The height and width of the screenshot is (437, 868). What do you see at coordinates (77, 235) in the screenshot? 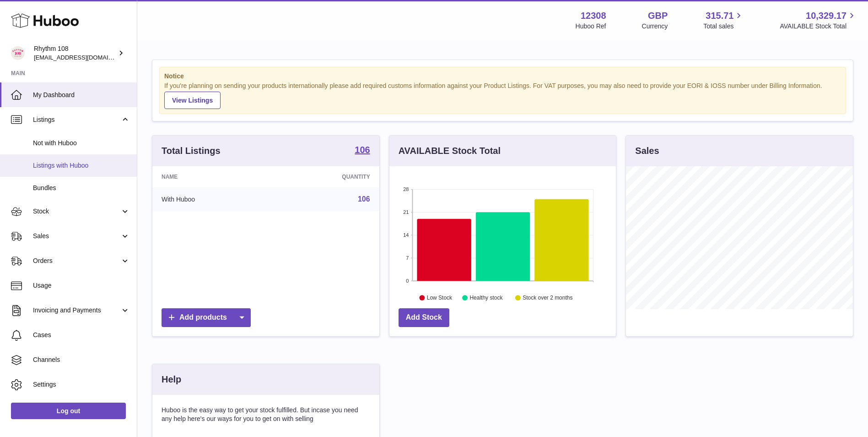
I see `span: Sales` at bounding box center [77, 235].